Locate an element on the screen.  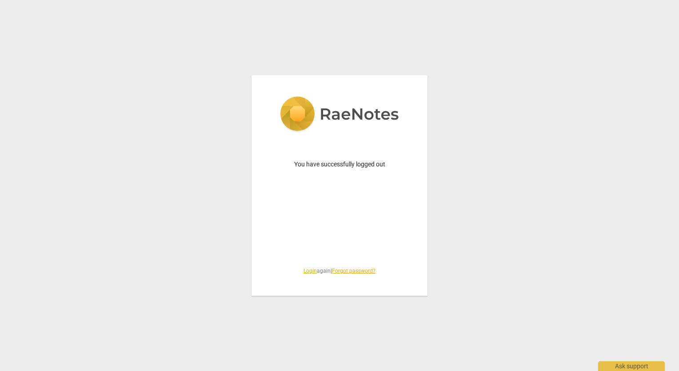
div: Ask support is located at coordinates (631, 366).